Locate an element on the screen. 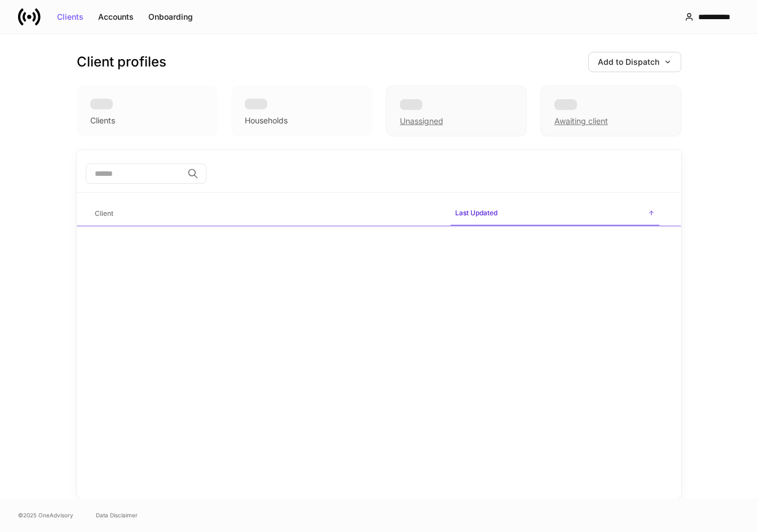  button: Accounts is located at coordinates (115, 17).